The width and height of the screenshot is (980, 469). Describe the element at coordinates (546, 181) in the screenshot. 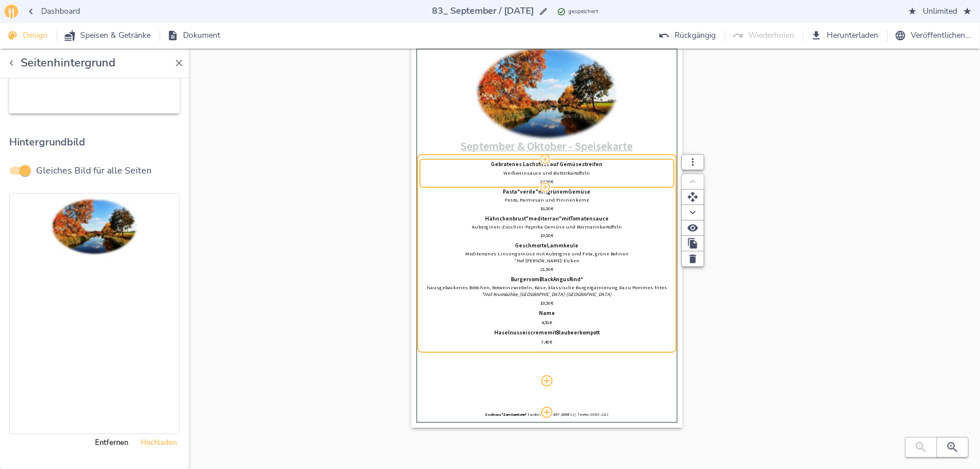

I see `span: 24,50` at that location.